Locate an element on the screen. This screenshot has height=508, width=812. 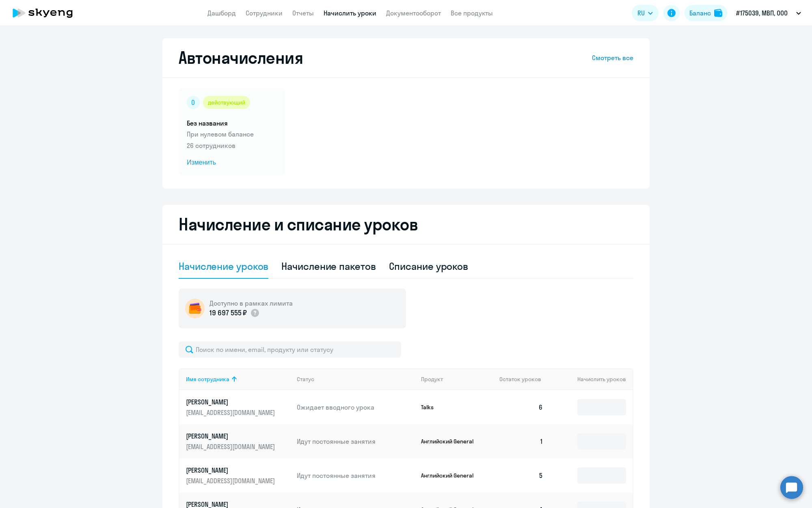
span: Изменить is located at coordinates (232, 162).